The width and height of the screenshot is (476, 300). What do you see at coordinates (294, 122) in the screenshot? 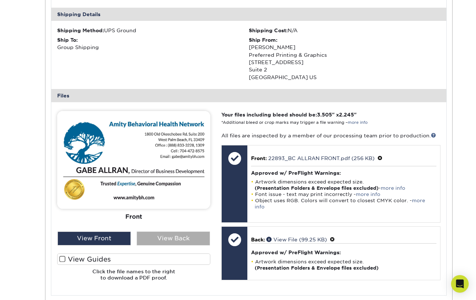
I see `small: *Additional bleed or crop marks may trigger a file warning –` at bounding box center [294, 122].